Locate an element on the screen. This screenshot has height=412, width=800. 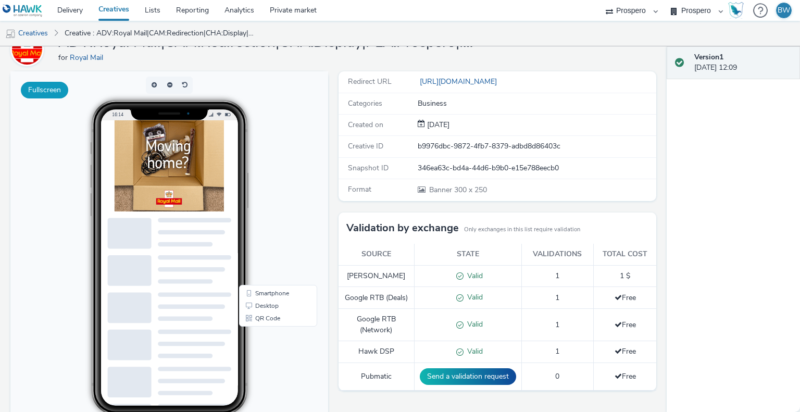
h3: Validation by exchange is located at coordinates (402, 228).